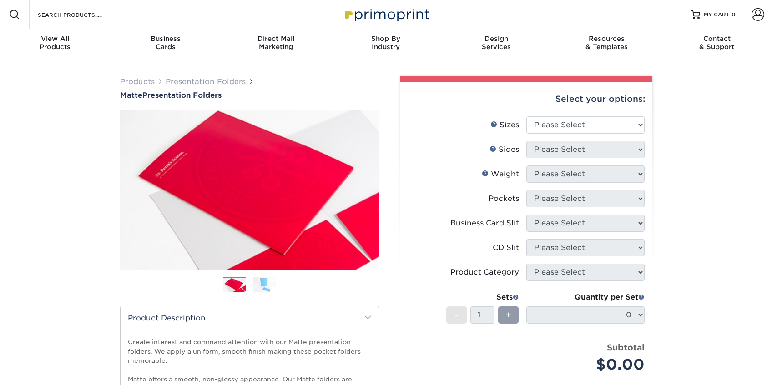 Image resolution: width=772 pixels, height=385 pixels. Describe the element at coordinates (165, 43) in the screenshot. I see `div: Cards` at that location.